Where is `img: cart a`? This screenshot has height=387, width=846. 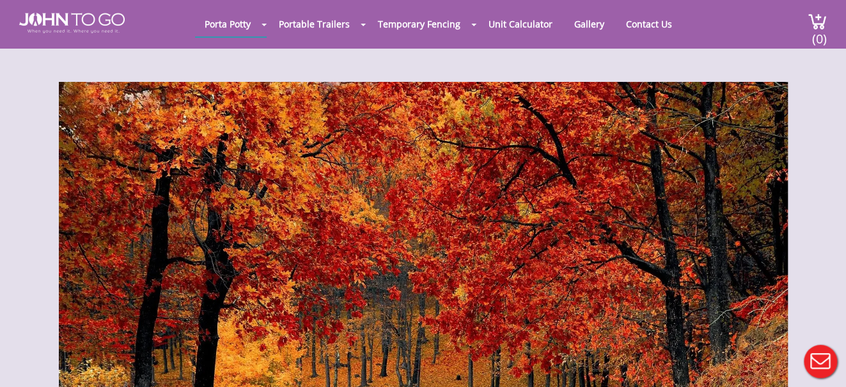
img: cart a is located at coordinates (818, 21).